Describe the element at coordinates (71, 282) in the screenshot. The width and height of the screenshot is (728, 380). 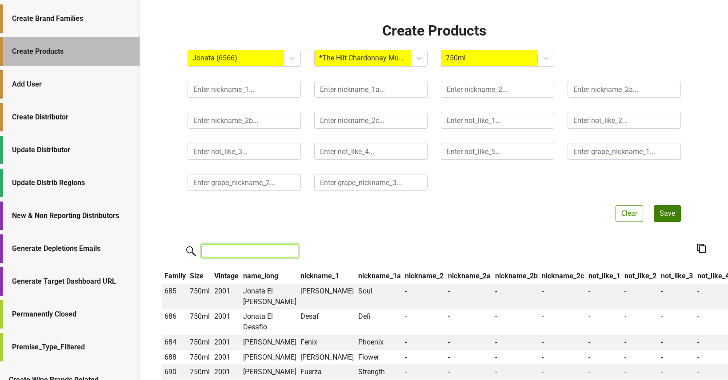
I see `div: Generate Target Dashboard URL` at that location.